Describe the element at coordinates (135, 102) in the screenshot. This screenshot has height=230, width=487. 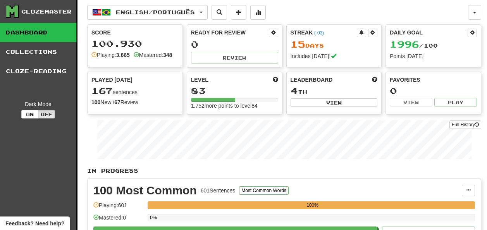
I see `div: New / Review` at that location.